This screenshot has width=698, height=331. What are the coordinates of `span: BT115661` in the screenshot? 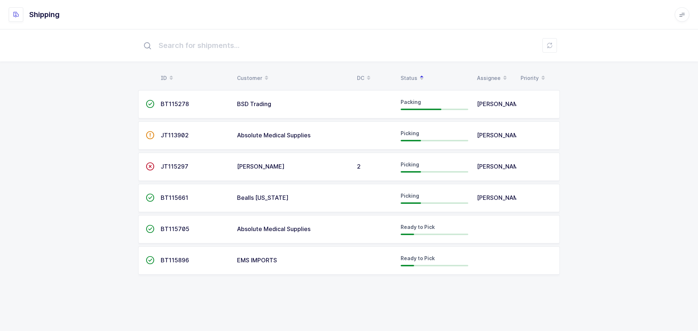 It's located at (175, 198).